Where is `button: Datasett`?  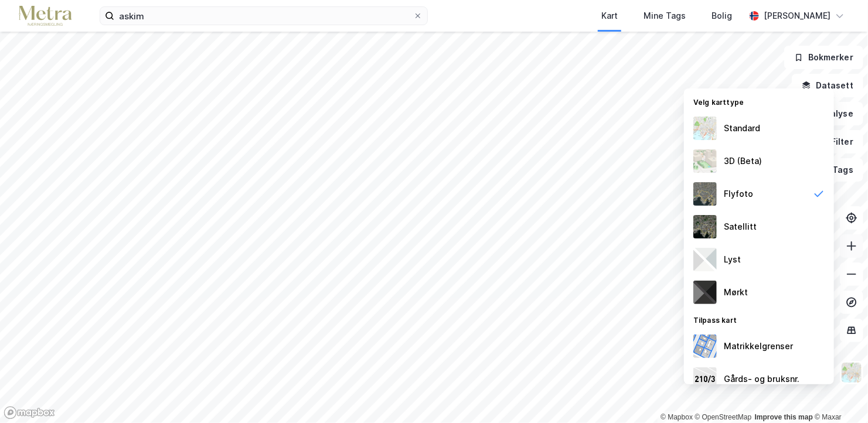 button: Datasett is located at coordinates (827, 86).